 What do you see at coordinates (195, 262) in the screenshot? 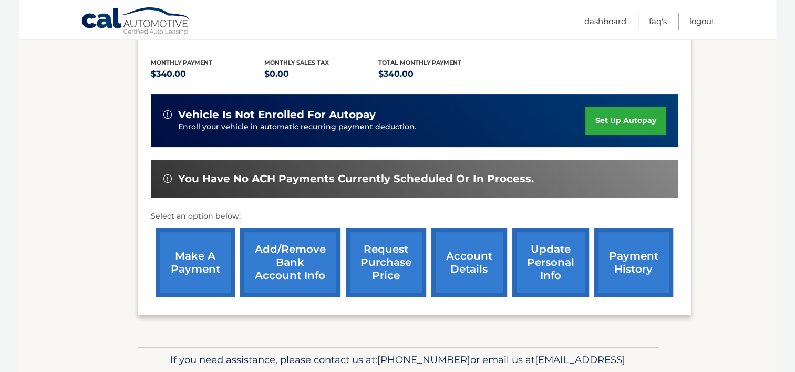
I see `a: make a payment` at bounding box center [195, 262].